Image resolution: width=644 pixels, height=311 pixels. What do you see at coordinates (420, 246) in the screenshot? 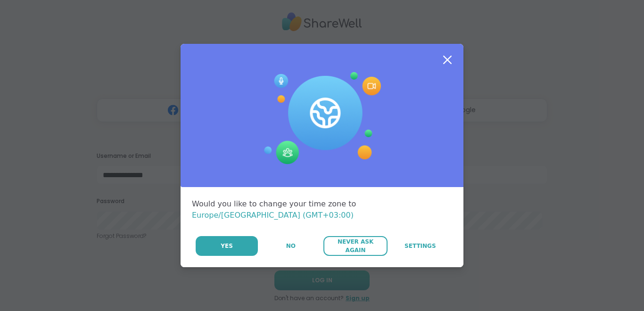
I see `span: Settings` at bounding box center [420, 246].